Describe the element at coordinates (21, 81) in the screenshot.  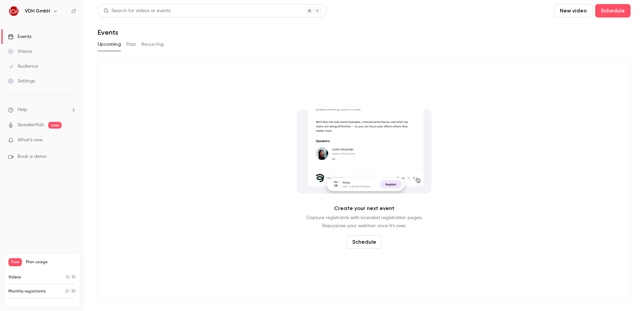
I see `div: Settings` at that location.